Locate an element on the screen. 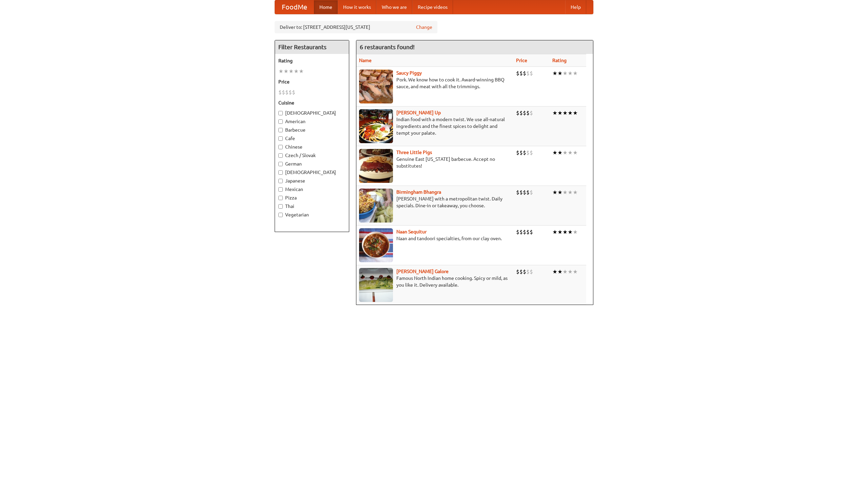  b: Birmingham Bhangra is located at coordinates (419, 192).